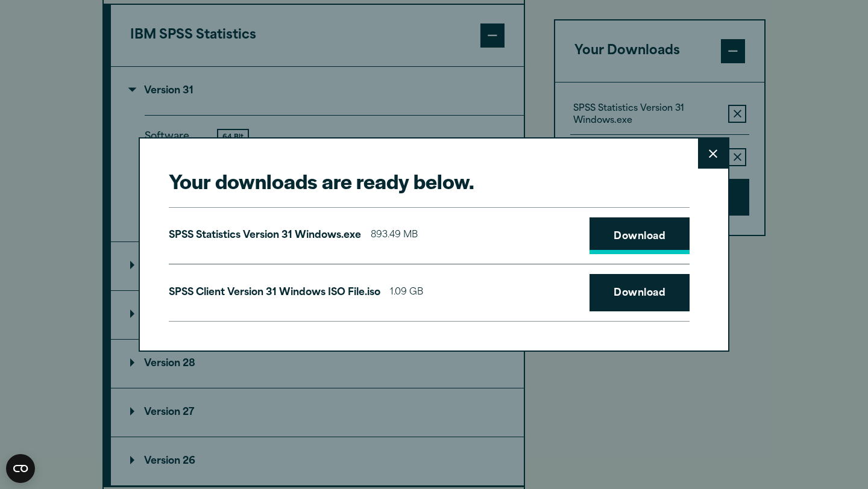 The image size is (868, 489). Describe the element at coordinates (274, 293) in the screenshot. I see `p: SPSS Client Version 31 Windows ISO File.iso` at that location.